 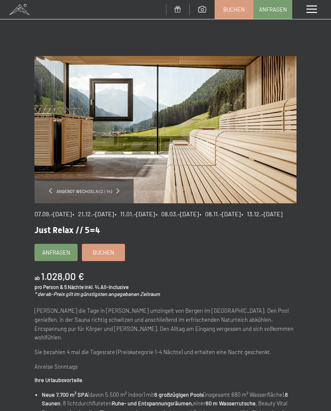 I want to click on span: Angebot wechseln (2 / 14), so click(x=84, y=191).